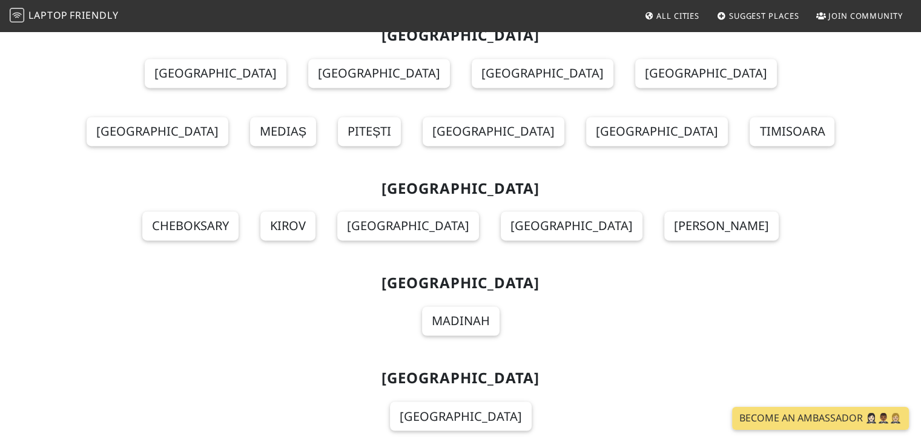 The image size is (921, 442). Describe the element at coordinates (859, 16) in the screenshot. I see `a: Join Community` at that location.